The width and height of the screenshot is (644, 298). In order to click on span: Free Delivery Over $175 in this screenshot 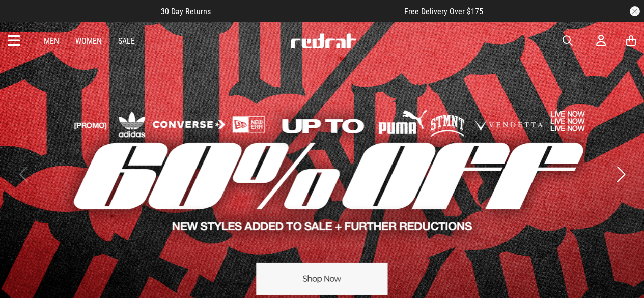, I will do `click(444, 11)`.